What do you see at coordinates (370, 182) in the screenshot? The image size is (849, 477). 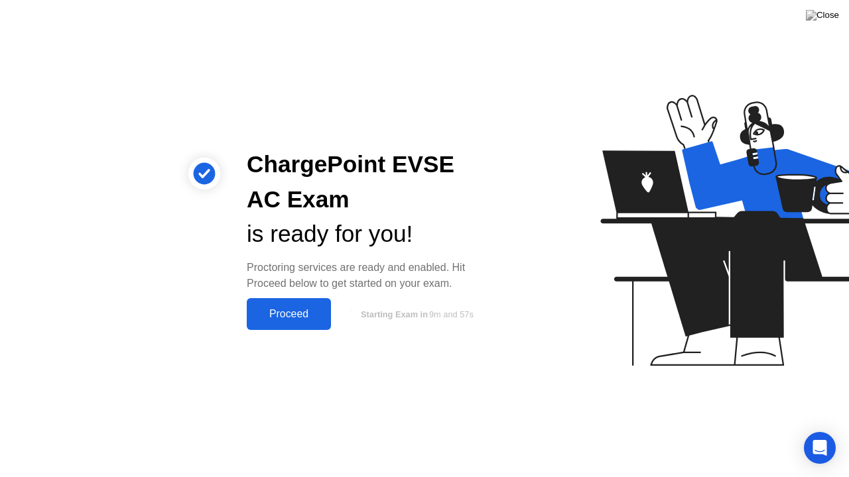 I see `div: ChargePoint EVSE AC Exam` at bounding box center [370, 182].